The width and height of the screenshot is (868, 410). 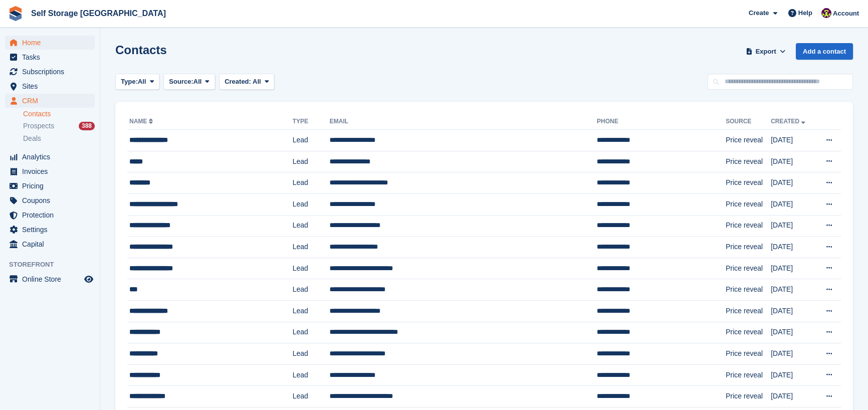 What do you see at coordinates (766, 51) in the screenshot?
I see `button: Export` at bounding box center [766, 51].